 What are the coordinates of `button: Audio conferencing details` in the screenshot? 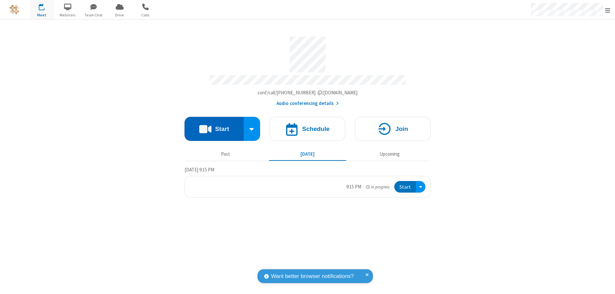 It's located at (308, 103).